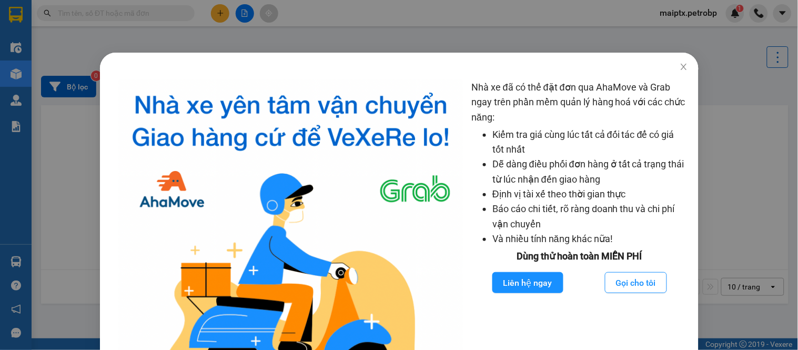 This screenshot has height=350, width=798. Describe the element at coordinates (636, 283) in the screenshot. I see `button: Gọi cho tôi` at that location.